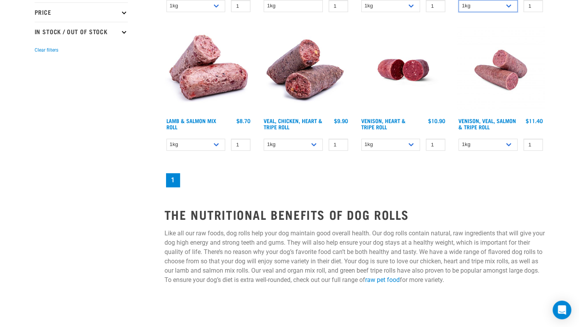 This screenshot has height=327, width=579. What do you see at coordinates (355, 257) in the screenshot?
I see `p: Like all our raw foods, dog rolls help your dog maintain good overall health. Our dog rolls conta...` at bounding box center [355, 257].